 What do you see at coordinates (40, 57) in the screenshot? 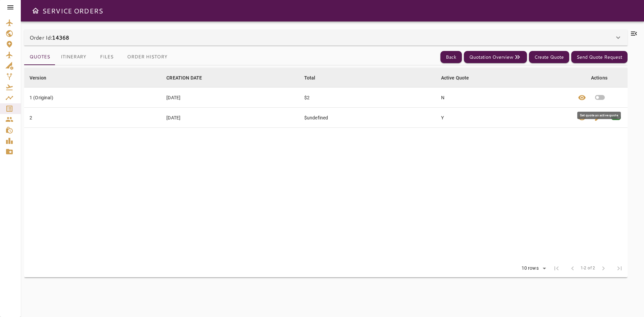
I see `button: Quotes` at bounding box center [40, 57].